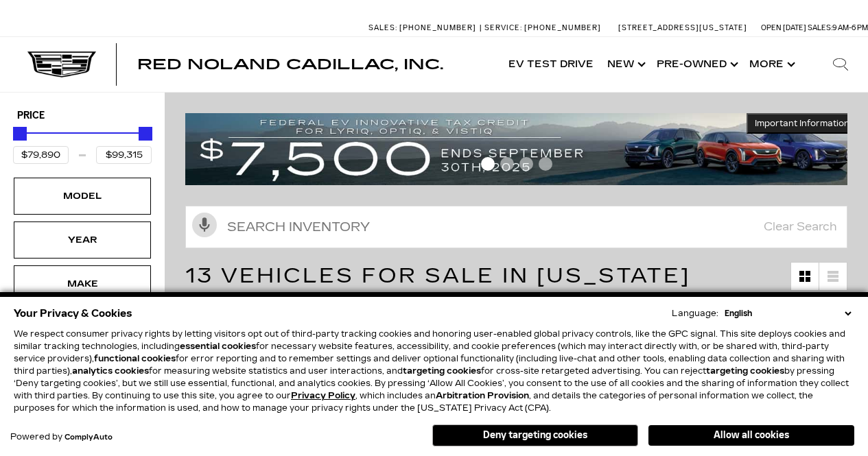  I want to click on span: Go to slide 1, so click(488, 164).